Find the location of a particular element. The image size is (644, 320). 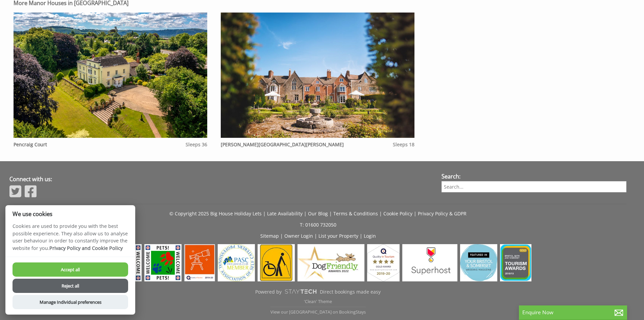

p: Enquire Now is located at coordinates (574, 312).